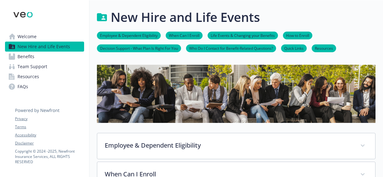  Describe the element at coordinates (185, 17) in the screenshot. I see `h1: New Hire and Life Events` at that location.